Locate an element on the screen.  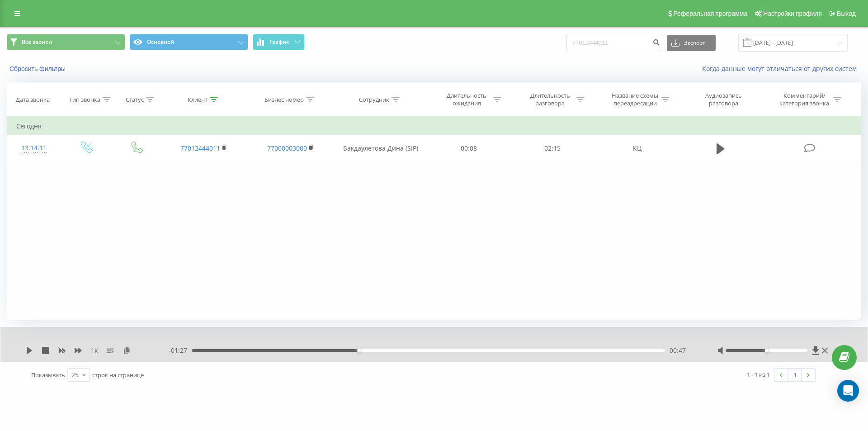
td: Бакдаулетова Дина (SIP) is located at coordinates (380, 149).